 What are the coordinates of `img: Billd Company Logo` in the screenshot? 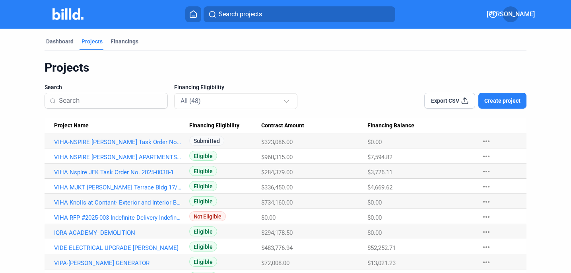 It's located at (68, 14).